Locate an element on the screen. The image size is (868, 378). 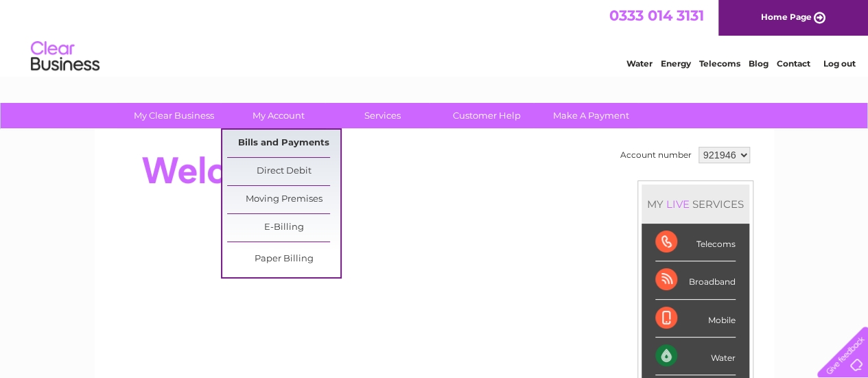
div: MY SERVICES is located at coordinates (695, 204).